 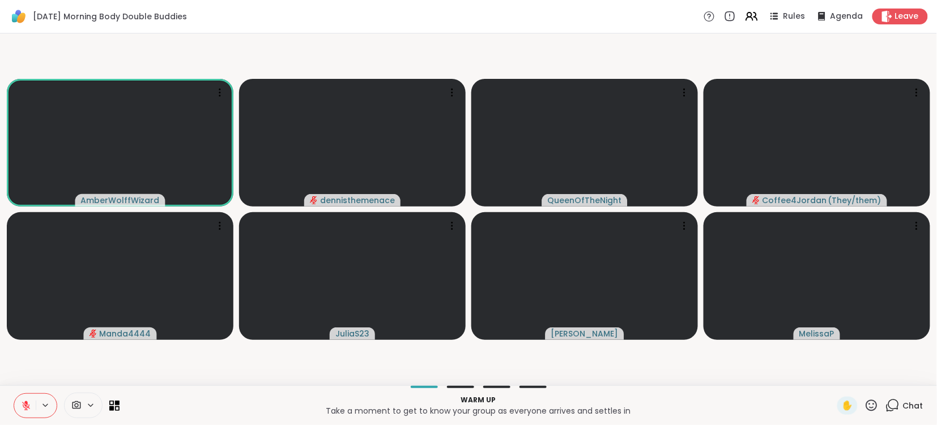 I want to click on span: Chat, so click(x=914, y=405).